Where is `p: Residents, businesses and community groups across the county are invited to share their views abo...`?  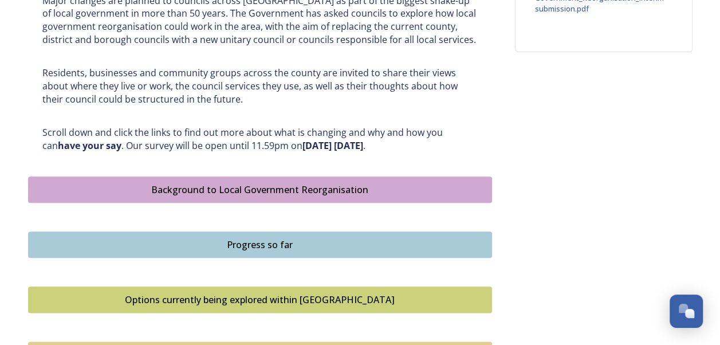 p: Residents, businesses and community groups across the county are invited to share their views abo... is located at coordinates (260, 86).